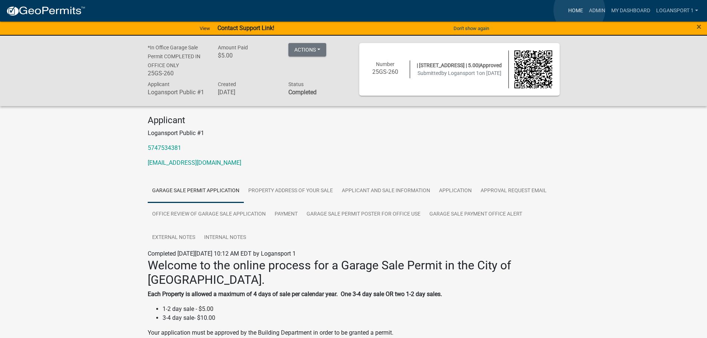 The width and height of the screenshot is (707, 338). What do you see at coordinates (363, 214) in the screenshot?
I see `a: Garage Sale Permit Poster for Office Use` at bounding box center [363, 214].